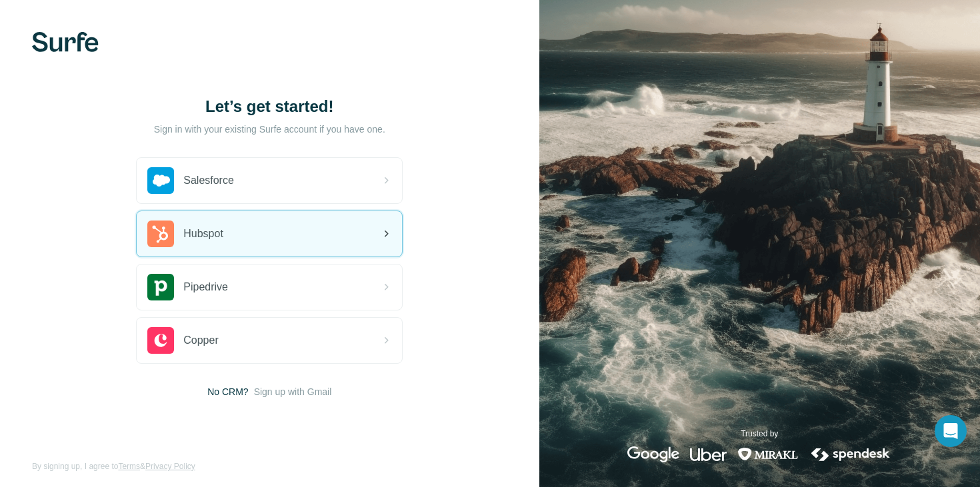 Image resolution: width=980 pixels, height=487 pixels. What do you see at coordinates (128, 466) in the screenshot?
I see `a: Terms` at bounding box center [128, 466].